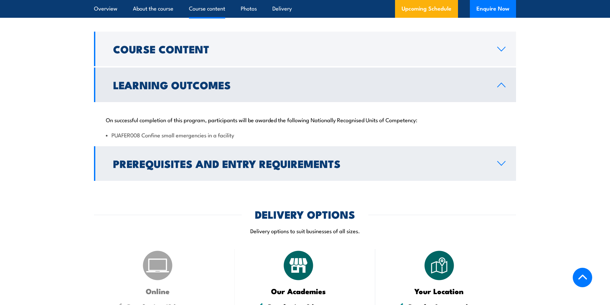 The width and height of the screenshot is (610, 305). I want to click on a: Prerequisites and Entry Requirements, so click(305, 164).